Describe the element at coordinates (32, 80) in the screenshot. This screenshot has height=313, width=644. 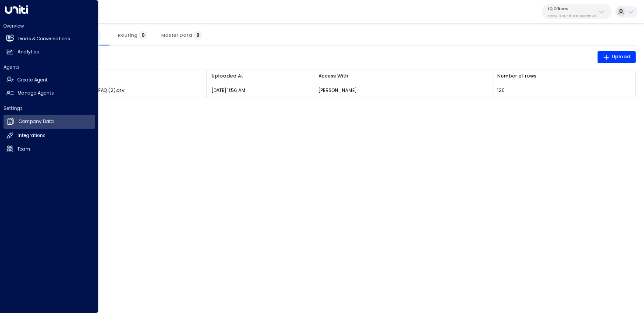
I see `h2: Create Agent` at that location.